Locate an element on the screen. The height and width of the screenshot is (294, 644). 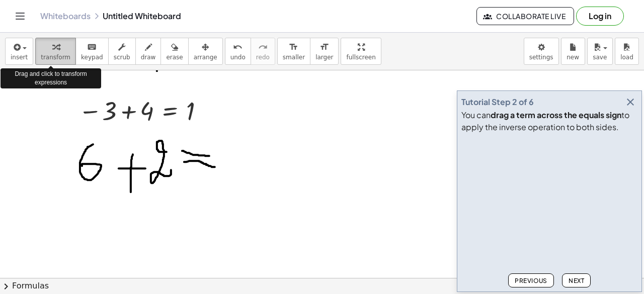
span: larger is located at coordinates (324, 57).